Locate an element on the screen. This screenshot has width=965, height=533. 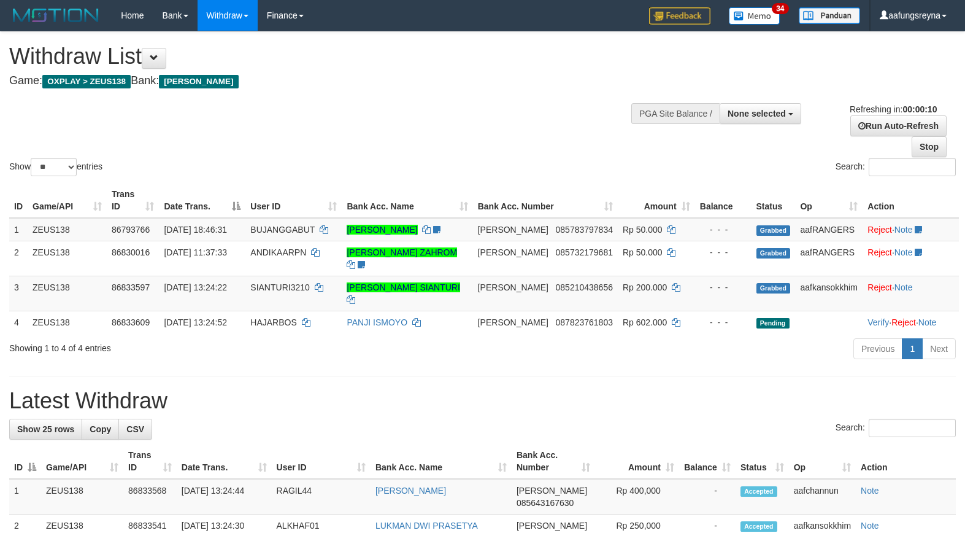
td: 86833568 is located at coordinates (150, 497).